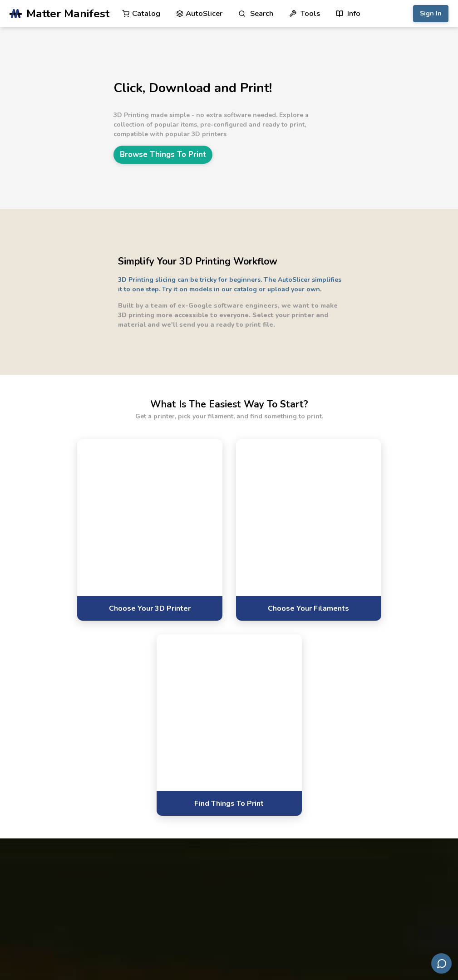 The width and height of the screenshot is (458, 980). I want to click on a: Choose Your Filaments, so click(308, 608).